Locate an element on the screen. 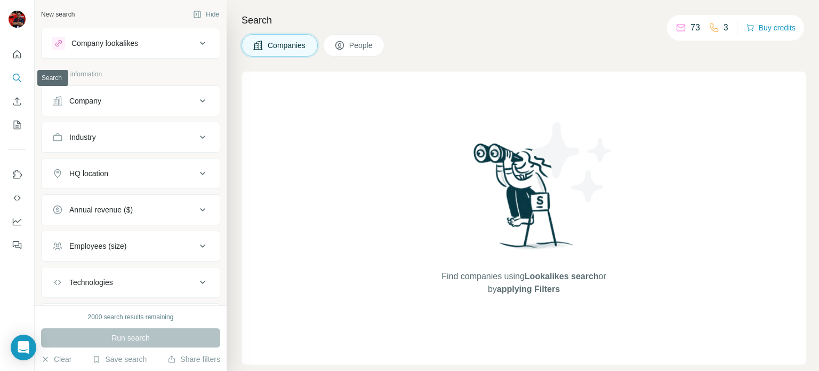 Image resolution: width=819 pixels, height=371 pixels. button: Company lookalikes is located at coordinates (131, 43).